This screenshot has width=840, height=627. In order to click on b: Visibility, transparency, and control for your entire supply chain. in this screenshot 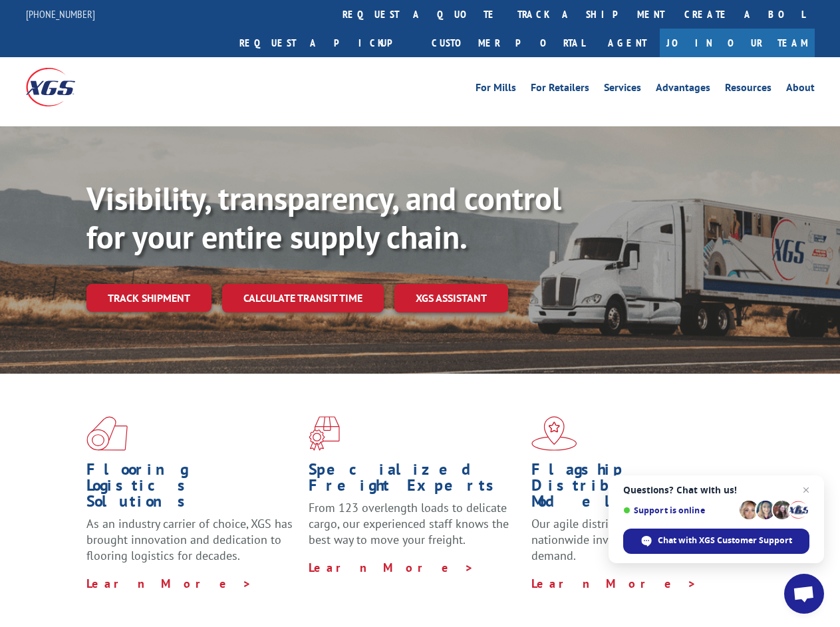, I will do `click(324, 217)`.